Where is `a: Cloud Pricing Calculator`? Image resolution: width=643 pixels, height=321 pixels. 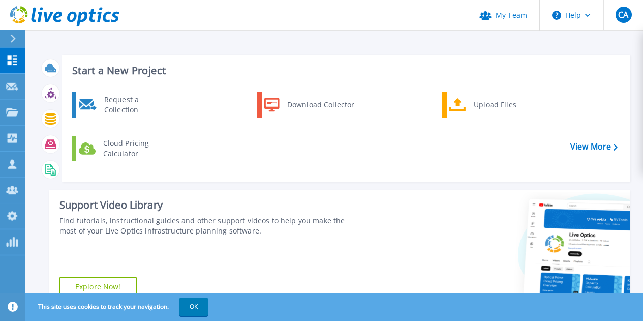
a: Cloud Pricing Calculator is located at coordinates (123, 148).